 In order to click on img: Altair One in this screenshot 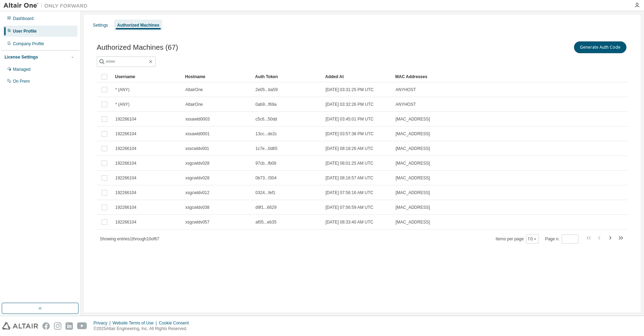, I will do `click(47, 6)`.